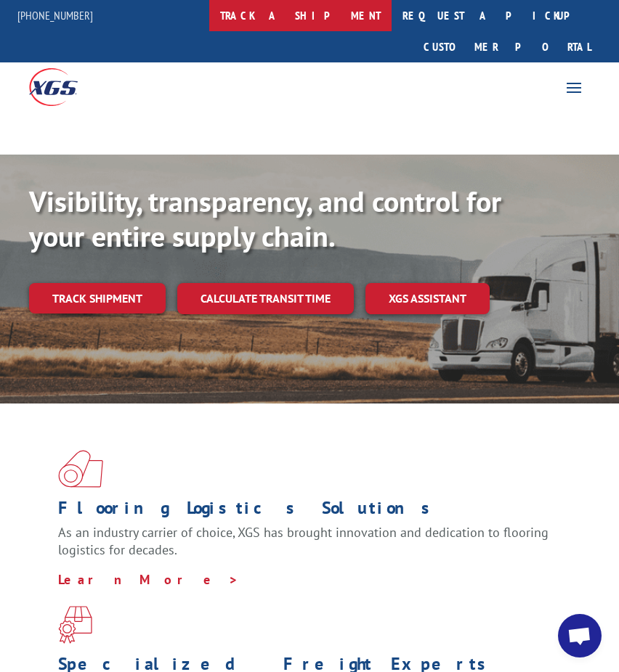 This screenshot has height=672, width=619. What do you see at coordinates (265, 298) in the screenshot?
I see `a: Calculate transit time` at bounding box center [265, 298].